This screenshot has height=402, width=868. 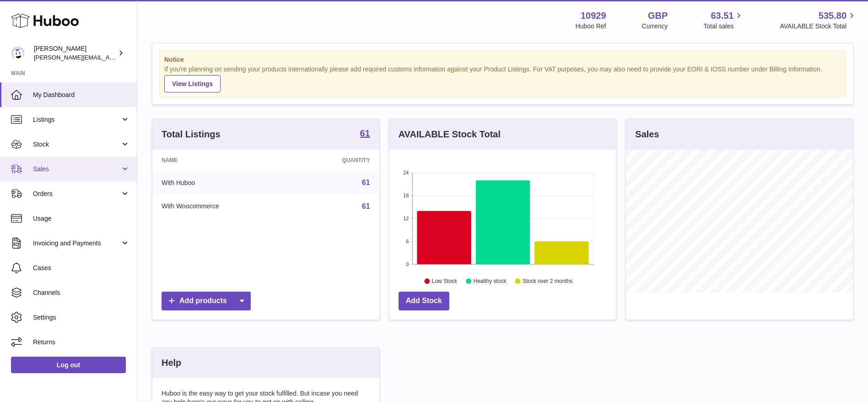 What do you see at coordinates (77, 120) in the screenshot?
I see `span: Listings` at bounding box center [77, 120].